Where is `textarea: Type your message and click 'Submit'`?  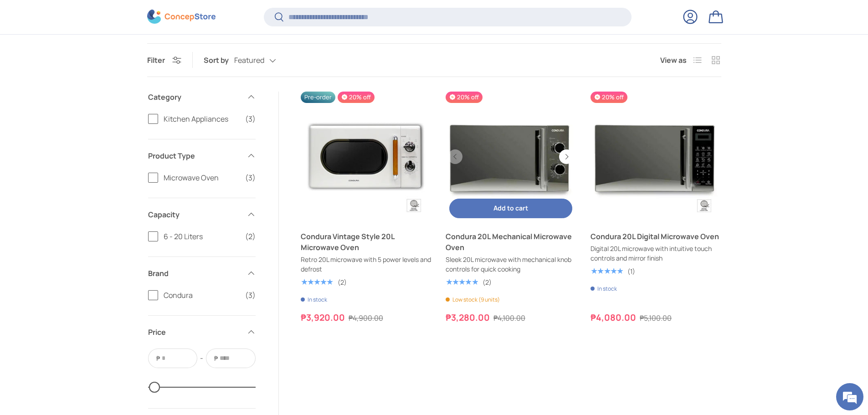 textarea: Type your message and click 'Submit' is located at coordinates (89, 265).